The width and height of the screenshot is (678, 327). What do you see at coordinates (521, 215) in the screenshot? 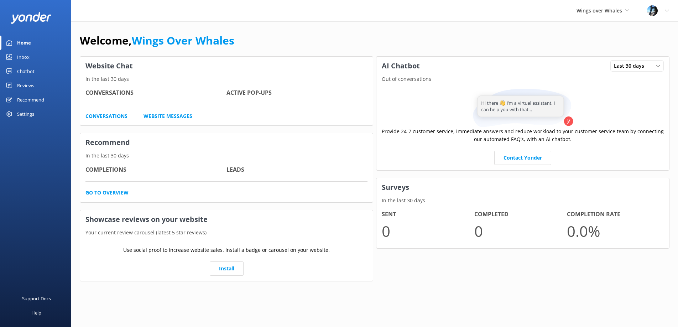
I see `h4: Completed` at bounding box center [521, 215].